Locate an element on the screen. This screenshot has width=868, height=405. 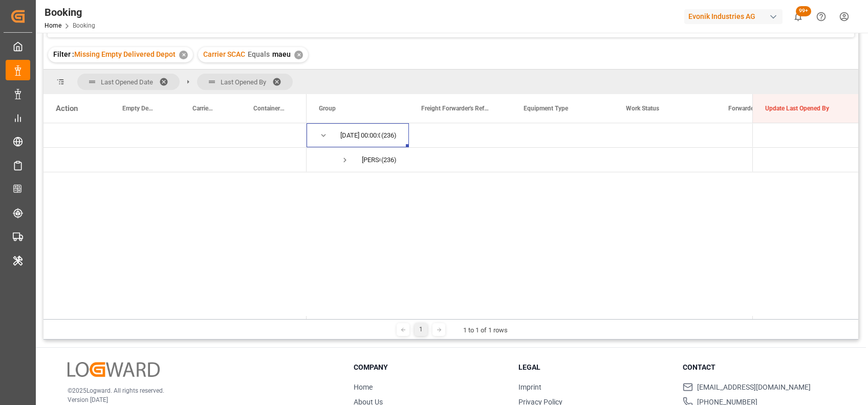
span: Work Status is located at coordinates (642, 108).